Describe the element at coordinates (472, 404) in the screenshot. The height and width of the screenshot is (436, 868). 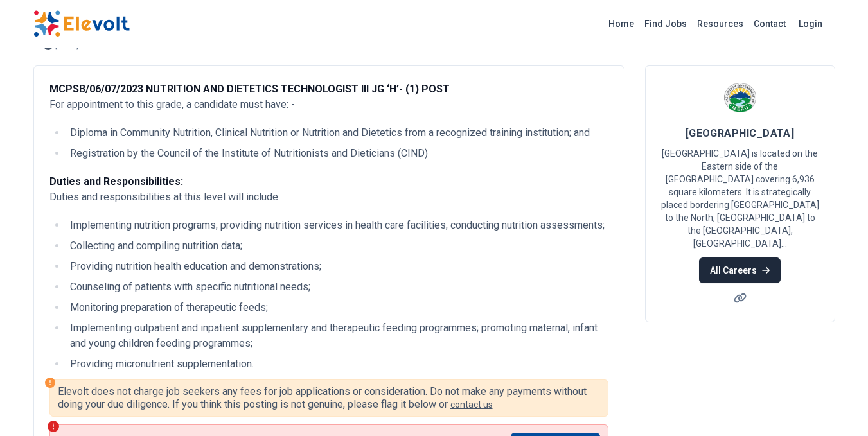
I see `a: contact us` at that location.